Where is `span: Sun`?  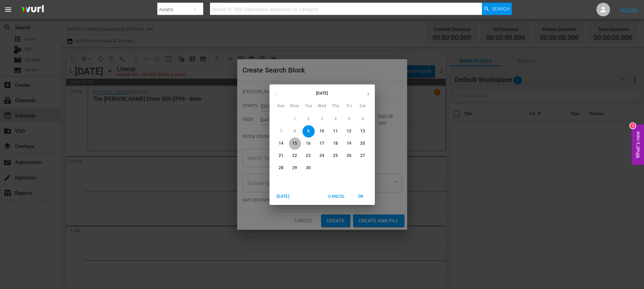 span: Sun is located at coordinates (281, 106).